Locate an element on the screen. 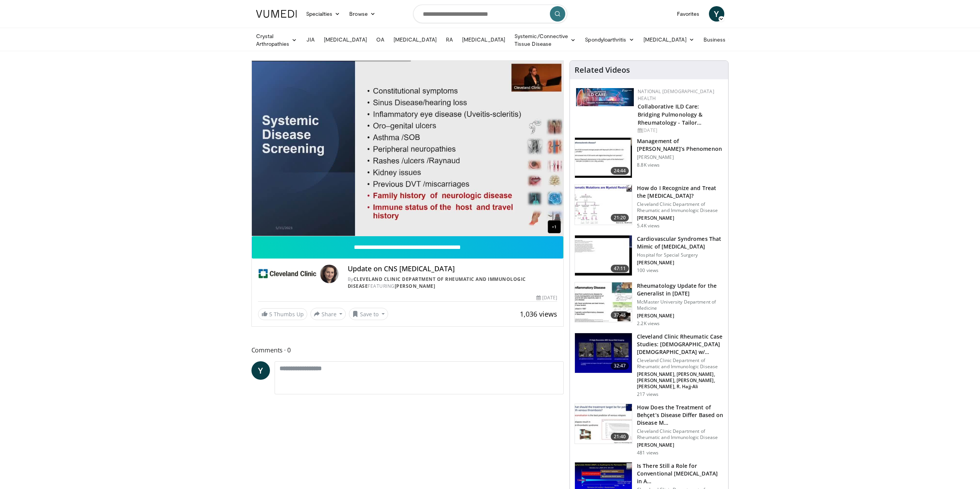  h3: How Does the Treatment of Behçet’s Disease Differ Based on Disease M… is located at coordinates (680, 415).